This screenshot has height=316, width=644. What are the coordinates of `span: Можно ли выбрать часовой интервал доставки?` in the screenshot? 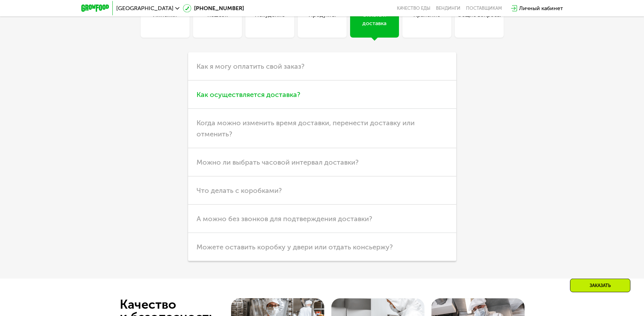 It's located at (278, 162).